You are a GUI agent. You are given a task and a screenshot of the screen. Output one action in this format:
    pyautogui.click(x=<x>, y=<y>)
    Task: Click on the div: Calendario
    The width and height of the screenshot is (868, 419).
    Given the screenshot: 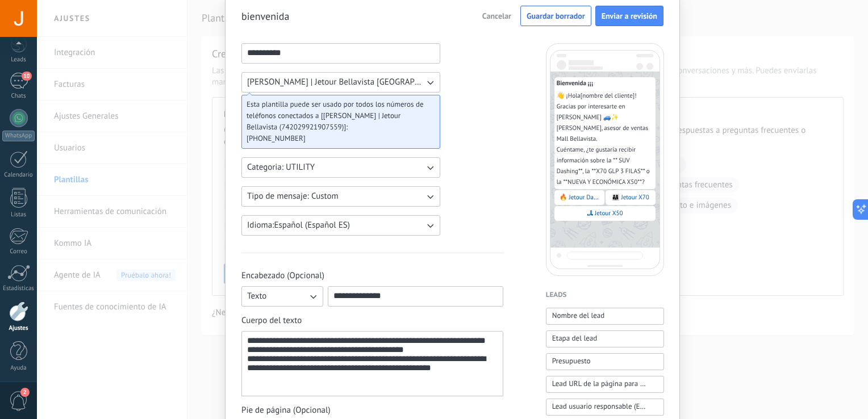 What is the action you would take?
    pyautogui.click(x=19, y=175)
    